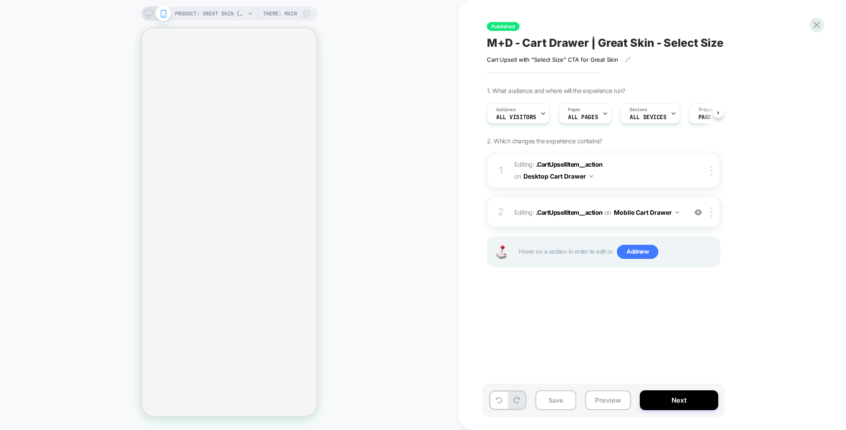 This screenshot has height=430, width=846. What do you see at coordinates (501, 171) in the screenshot?
I see `div: 1` at bounding box center [501, 171].